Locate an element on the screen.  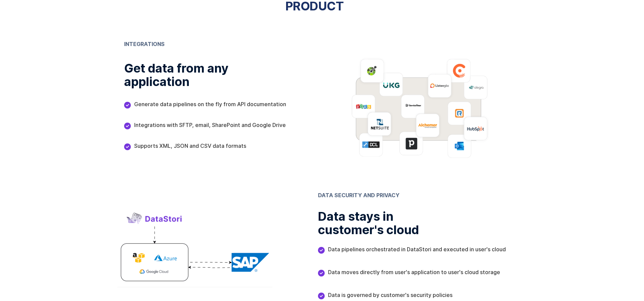
div: Data pipelines orchestrated in DataStori and executed in user's cloud ‍ is located at coordinates (417, 252).